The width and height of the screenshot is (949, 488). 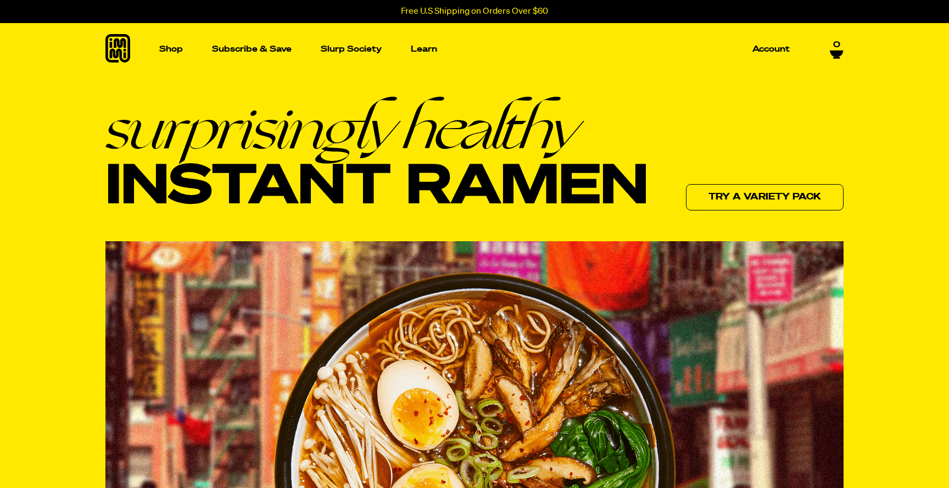 What do you see at coordinates (475, 49) in the screenshot?
I see `nav: Main navigation` at bounding box center [475, 49].